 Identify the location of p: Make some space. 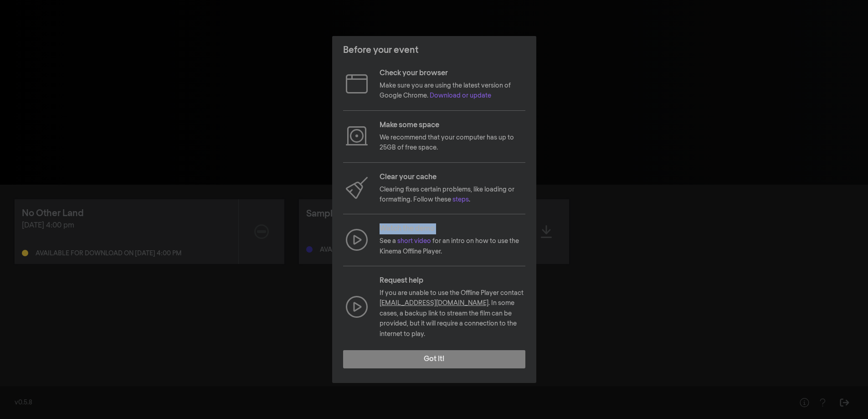
(453, 126).